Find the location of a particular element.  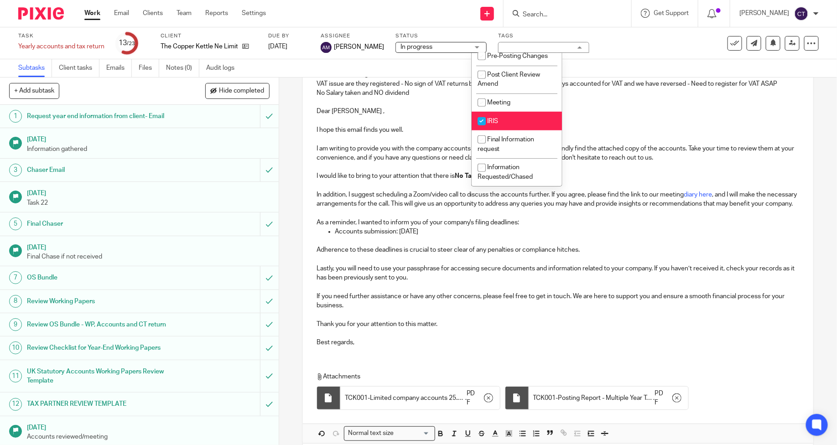

button: + Add subtask is located at coordinates (34, 91).